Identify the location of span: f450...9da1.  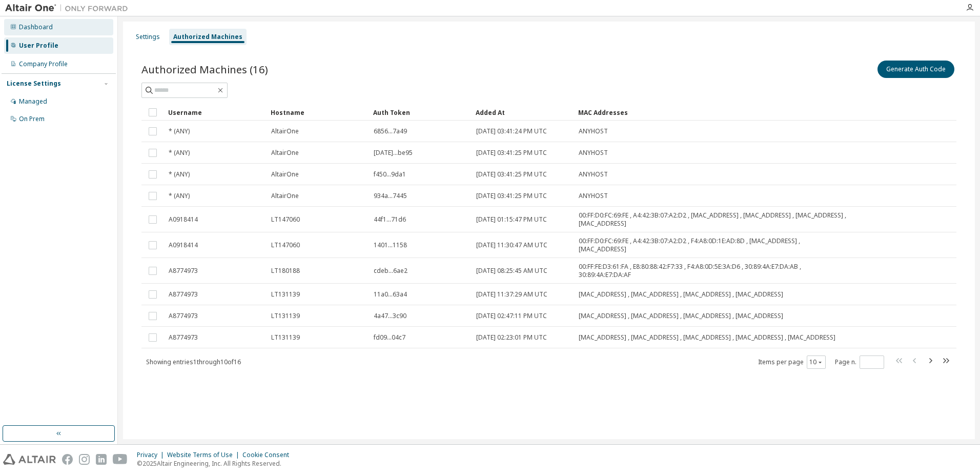
(389, 174).